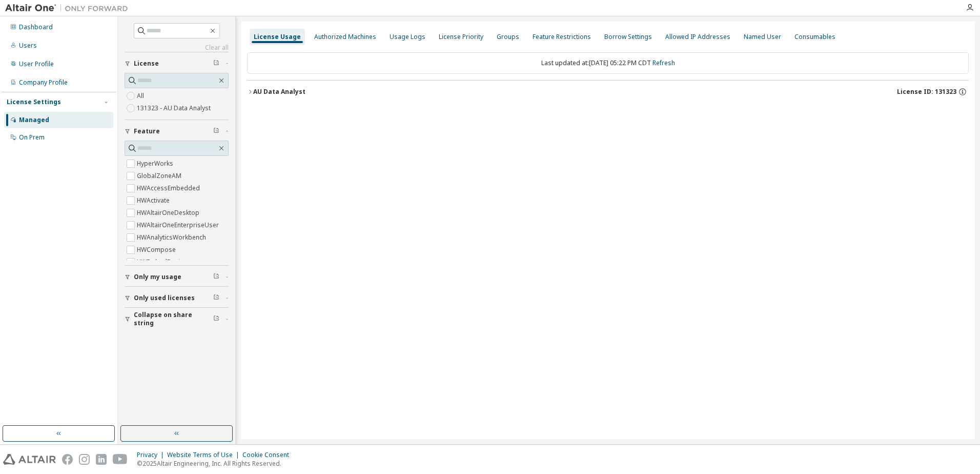 The height and width of the screenshot is (474, 980). Describe the element at coordinates (815, 37) in the screenshot. I see `div: Consumables` at that location.